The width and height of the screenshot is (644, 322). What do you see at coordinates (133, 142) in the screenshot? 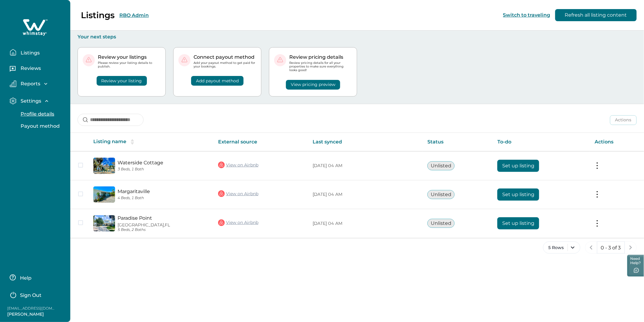
I see `button: sorting` at bounding box center [133, 142].